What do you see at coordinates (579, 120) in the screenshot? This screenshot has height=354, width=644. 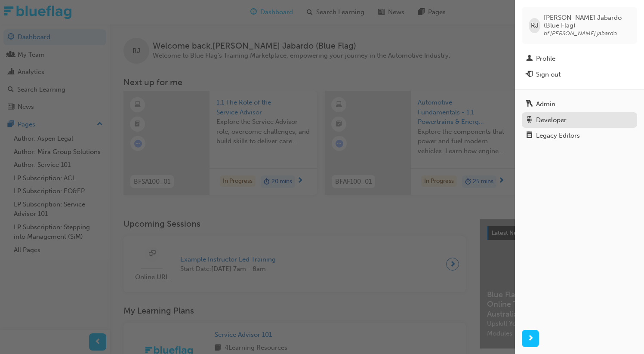 I see `a: Developer` at bounding box center [579, 120].